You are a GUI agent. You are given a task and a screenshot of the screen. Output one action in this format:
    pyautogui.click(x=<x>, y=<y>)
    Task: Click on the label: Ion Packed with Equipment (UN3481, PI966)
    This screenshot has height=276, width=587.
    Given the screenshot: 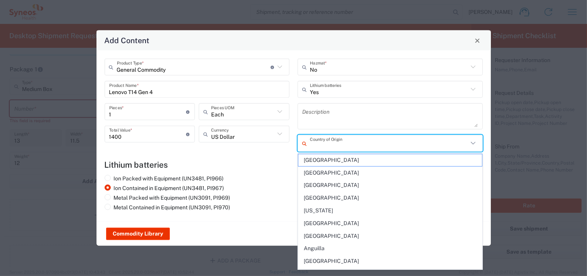 What is the action you would take?
    pyautogui.click(x=164, y=179)
    